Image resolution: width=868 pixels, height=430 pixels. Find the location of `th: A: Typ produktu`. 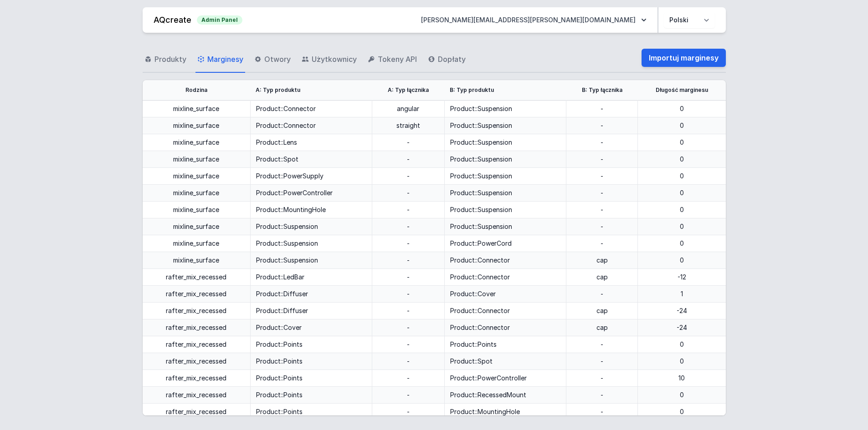

th: A: Typ produktu is located at coordinates (311, 90).